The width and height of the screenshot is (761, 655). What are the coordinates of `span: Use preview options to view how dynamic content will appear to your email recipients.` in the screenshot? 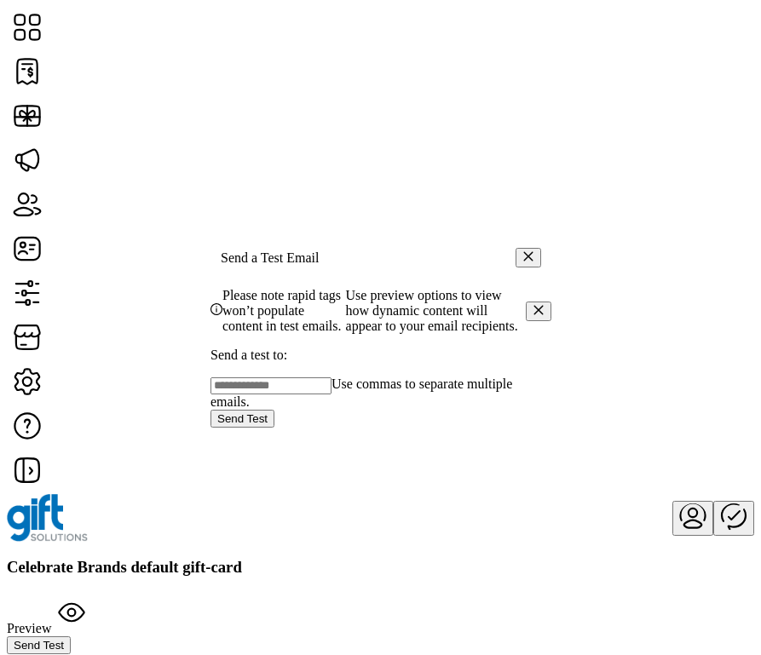 It's located at (435, 311).